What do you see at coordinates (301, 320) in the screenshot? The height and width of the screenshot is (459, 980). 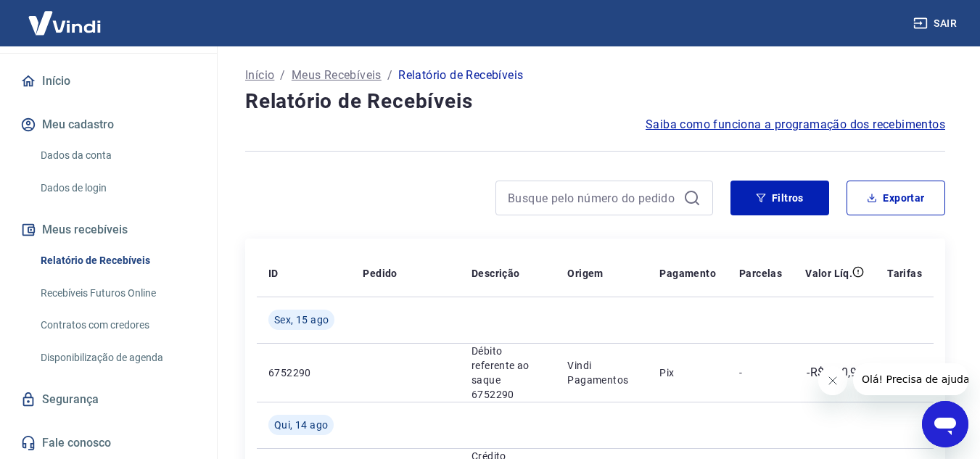 I see `span: Sex, 15 ago` at bounding box center [301, 320].